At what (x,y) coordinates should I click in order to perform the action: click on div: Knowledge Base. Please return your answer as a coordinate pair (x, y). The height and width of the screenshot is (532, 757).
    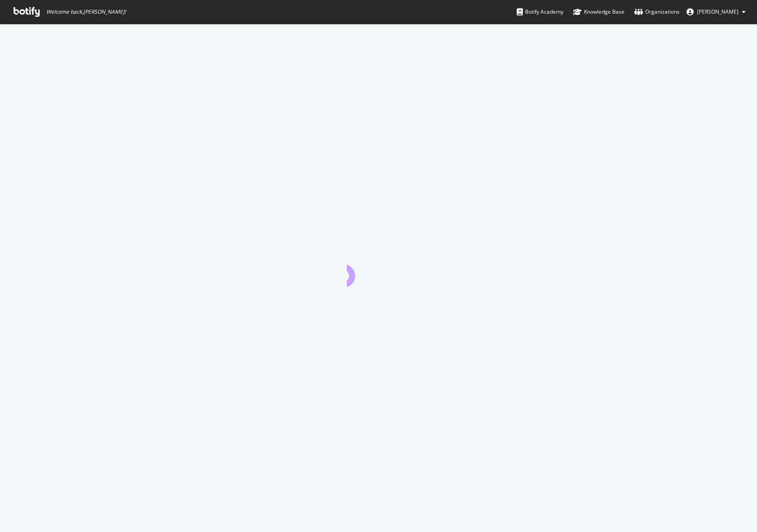
    Looking at the image, I should click on (598, 12).